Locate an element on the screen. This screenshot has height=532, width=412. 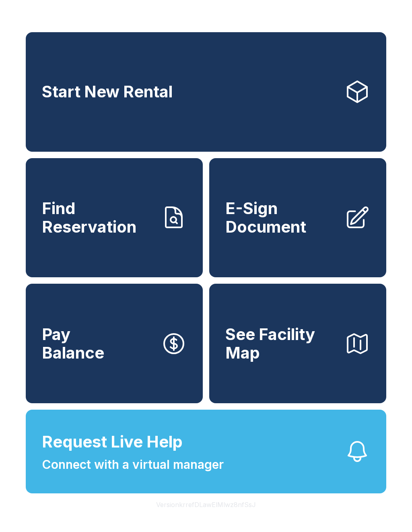
span: Connect with a virtual manager is located at coordinates (133, 465).